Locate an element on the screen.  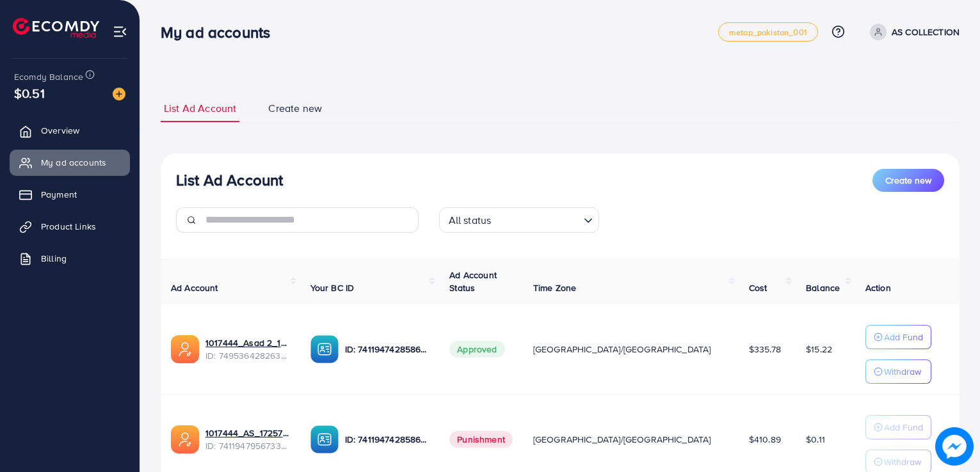
span: $15.22 is located at coordinates (819, 350).